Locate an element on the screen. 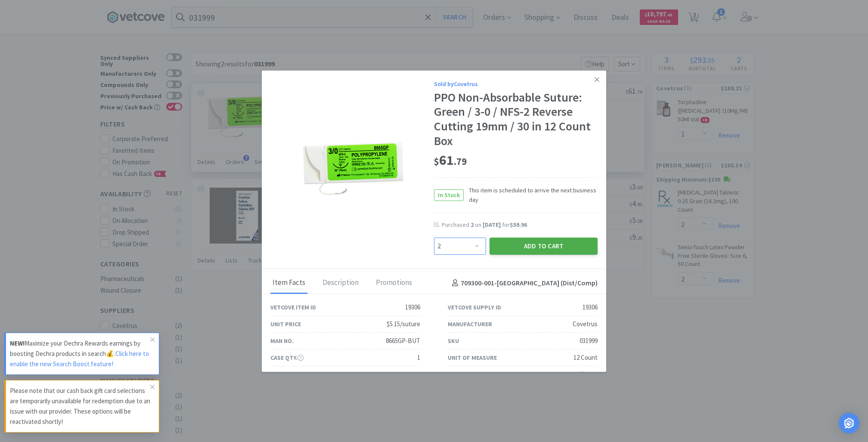 This screenshot has width=868, height=442. p: Please note that our cash back gift card selections are temporarily unavailable for redemption du... is located at coordinates (80, 406).